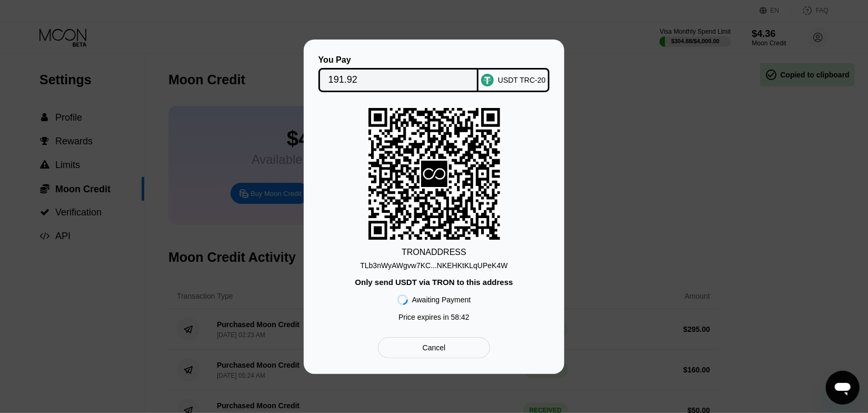  I want to click on div: You PayUSDT TRC-20, so click(434, 74).